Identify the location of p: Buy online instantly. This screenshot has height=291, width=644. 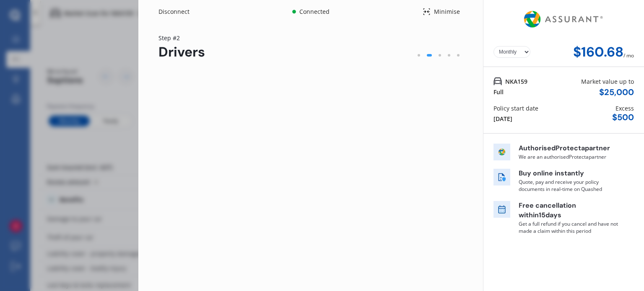
(569, 173).